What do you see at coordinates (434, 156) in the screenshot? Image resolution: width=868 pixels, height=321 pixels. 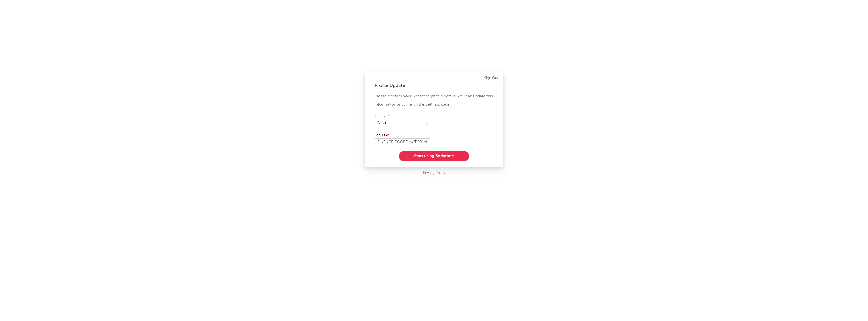 I see `button: Start using Sodatone` at bounding box center [434, 156].